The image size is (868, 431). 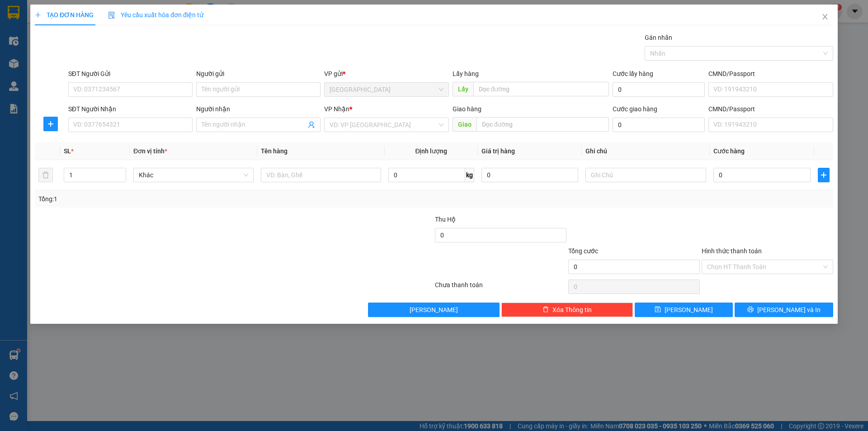 What do you see at coordinates (529, 175) in the screenshot?
I see `input: 0` at bounding box center [529, 175].